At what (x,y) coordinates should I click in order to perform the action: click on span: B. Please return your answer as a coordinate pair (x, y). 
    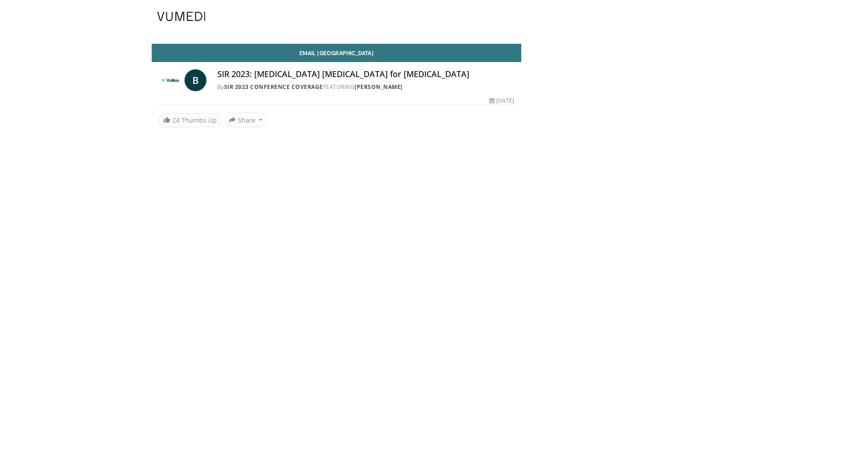
    Looking at the image, I should click on (195, 81).